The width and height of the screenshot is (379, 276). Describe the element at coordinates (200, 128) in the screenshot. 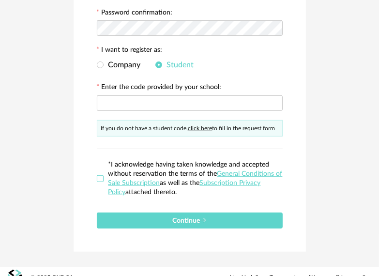

I see `a: click here` at that location.